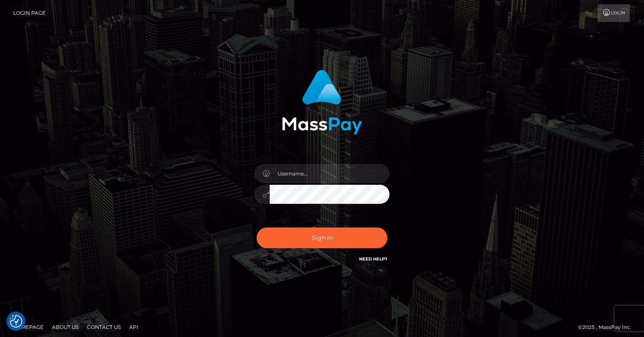 Image resolution: width=644 pixels, height=337 pixels. I want to click on div: © 2025 , MassPay Inc., so click(608, 327).